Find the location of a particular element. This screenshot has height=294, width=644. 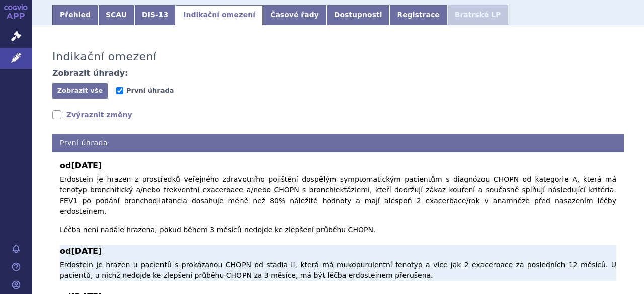

span: Zobrazit vše is located at coordinates (80, 90).